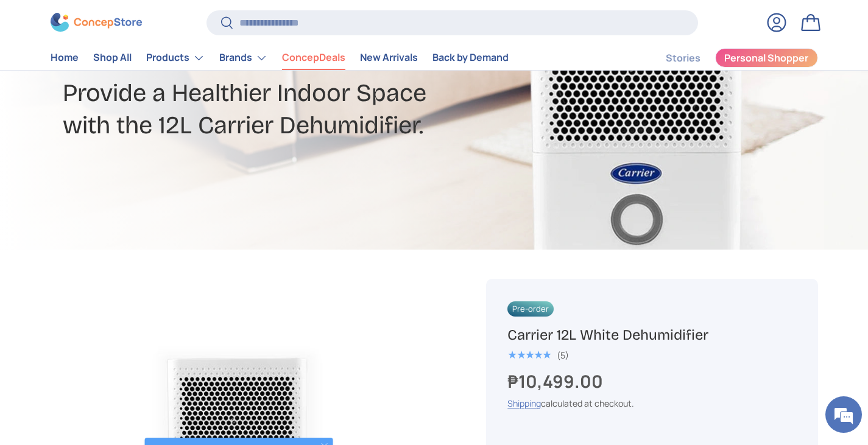 The image size is (868, 445). I want to click on a: ConcepDeals, so click(314, 58).